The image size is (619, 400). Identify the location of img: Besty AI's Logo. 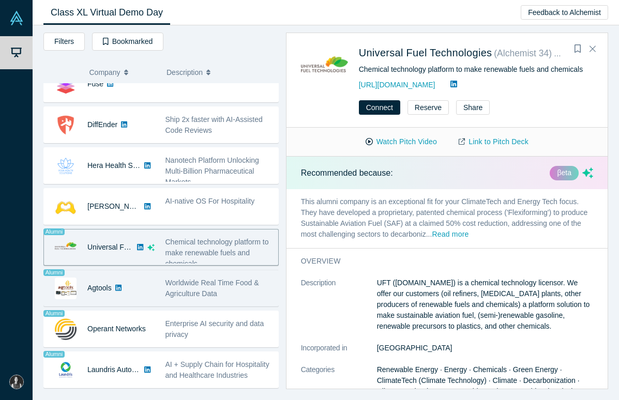
(66, 207).